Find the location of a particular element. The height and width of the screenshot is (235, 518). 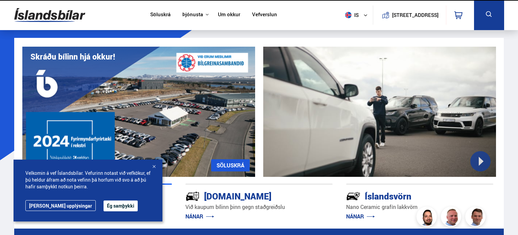

img: siFngHWaQ9KaOqBr.png is located at coordinates (452, 218).